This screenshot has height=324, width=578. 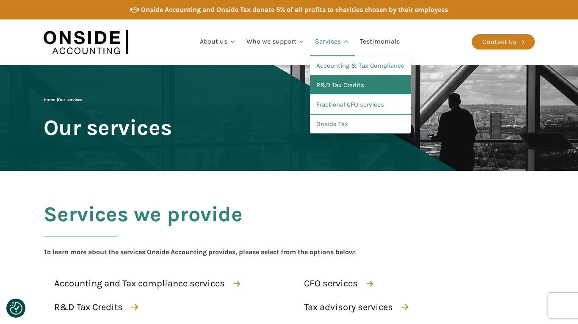 What do you see at coordinates (294, 10) in the screenshot?
I see `div: Onside Accounting and Onside Tax donate 5% of all profits to charities chosen by their employees` at bounding box center [294, 10].